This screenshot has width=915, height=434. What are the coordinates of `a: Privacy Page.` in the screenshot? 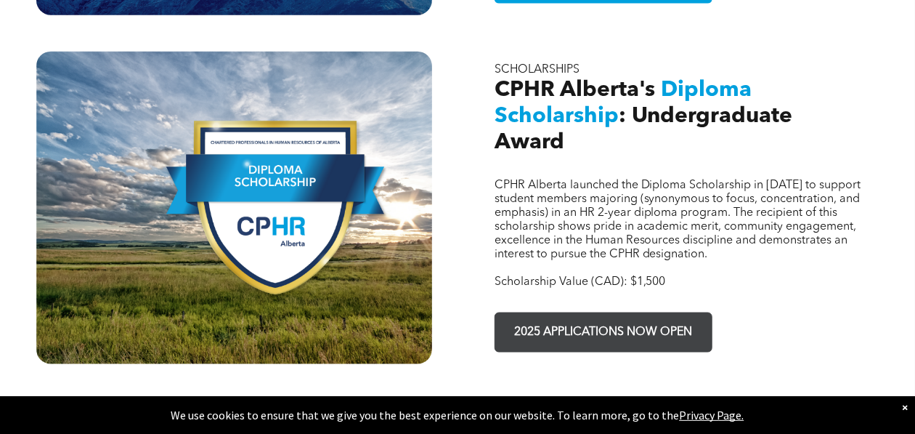 It's located at (712, 415).